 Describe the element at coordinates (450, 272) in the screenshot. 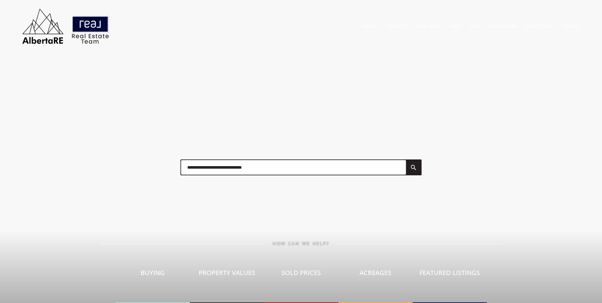

I see `span: Featured Listings` at that location.